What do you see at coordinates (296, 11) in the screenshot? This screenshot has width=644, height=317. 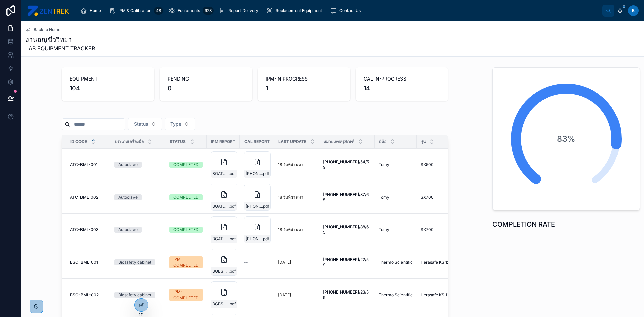 I see `a: Replacement Equipment` at bounding box center [296, 11].